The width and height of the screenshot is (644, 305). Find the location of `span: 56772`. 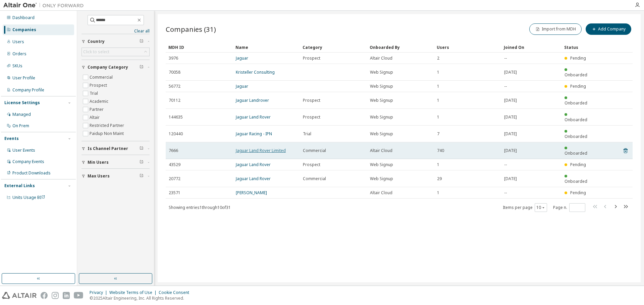

span: 56772 is located at coordinates (175, 87).